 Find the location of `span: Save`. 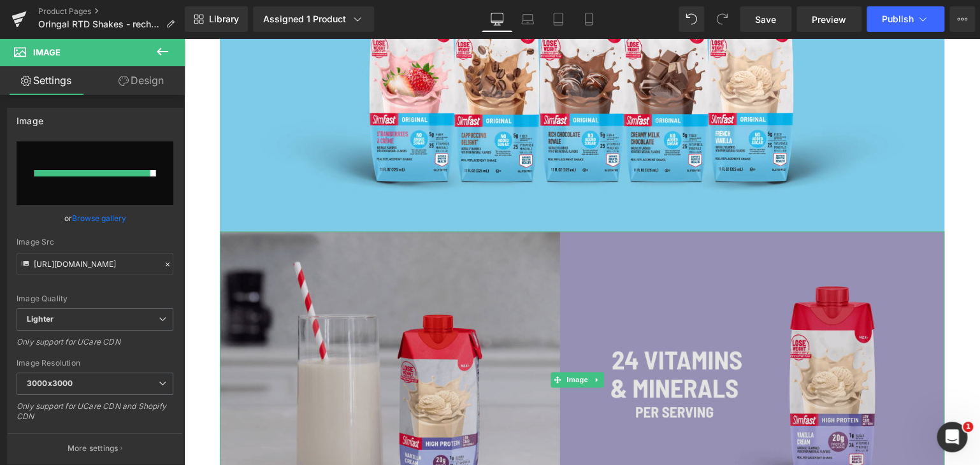

span: Save is located at coordinates (766, 19).